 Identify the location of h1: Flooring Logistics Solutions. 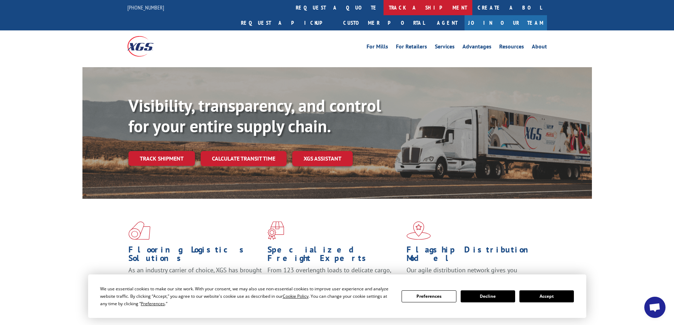
(195, 256).